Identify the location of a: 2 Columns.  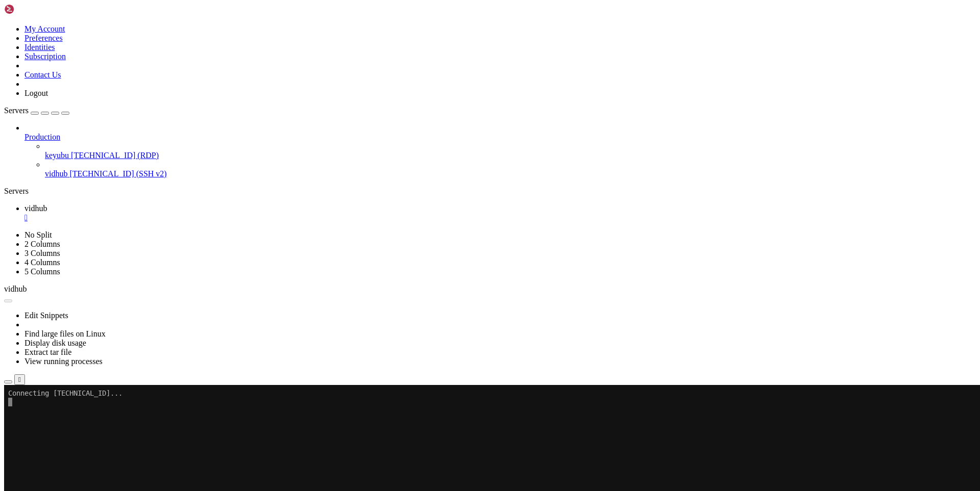
(43, 244).